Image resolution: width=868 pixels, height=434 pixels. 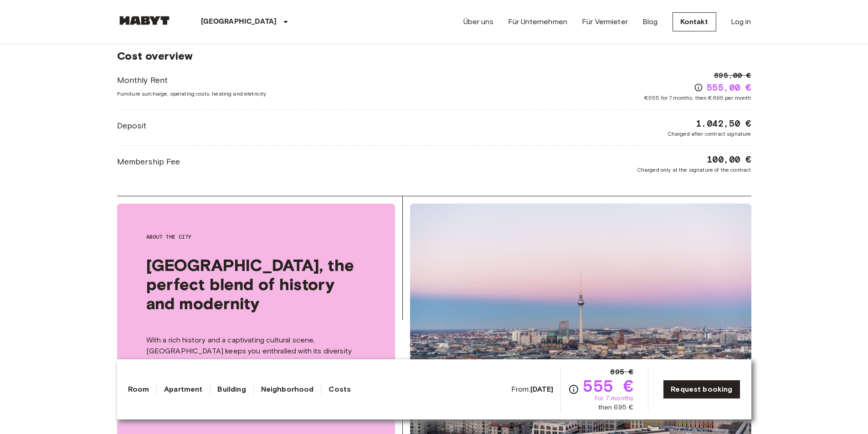 What do you see at coordinates (741, 22) in the screenshot?
I see `a: Log in` at bounding box center [741, 22].